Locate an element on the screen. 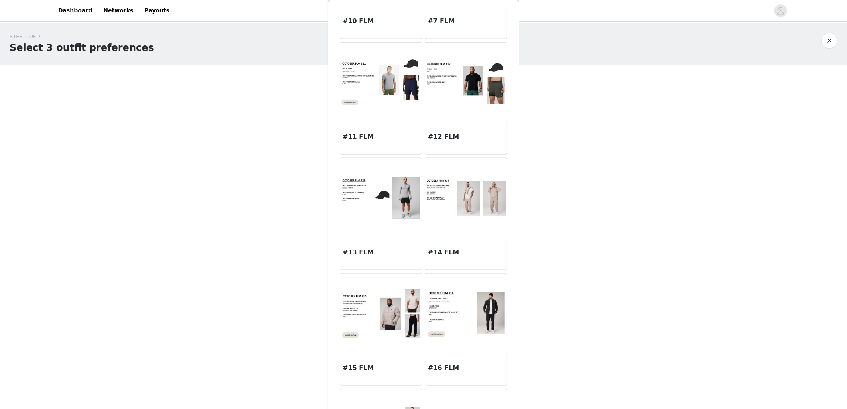 This screenshot has width=847, height=409. h3: #10 FLM is located at coordinates (381, 21).